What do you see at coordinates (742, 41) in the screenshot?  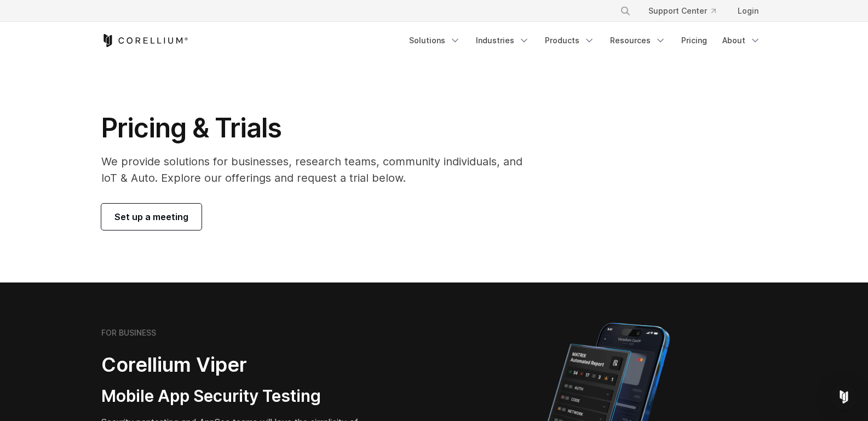 I see `a: About` at bounding box center [742, 41].